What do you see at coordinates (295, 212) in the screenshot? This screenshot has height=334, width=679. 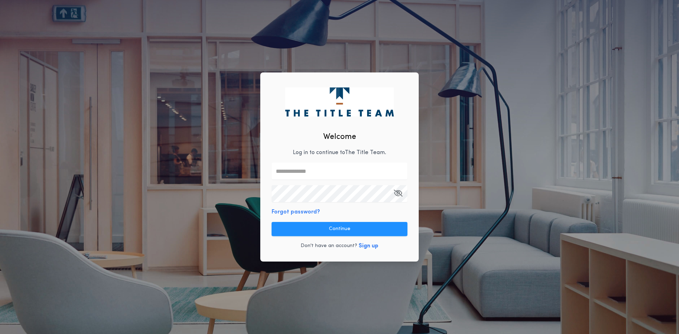 I see `button: Forgot password?` at bounding box center [295, 212].